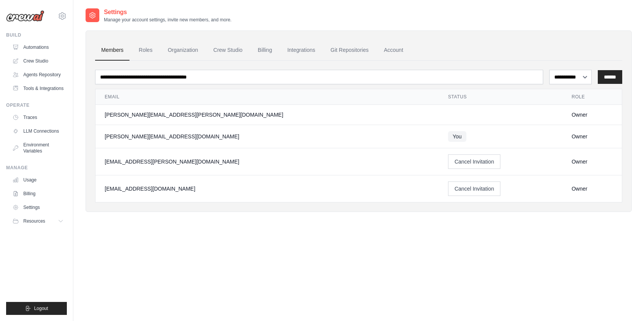 The image size is (644, 321). Describe the element at coordinates (393, 50) in the screenshot. I see `a: Account` at that location.